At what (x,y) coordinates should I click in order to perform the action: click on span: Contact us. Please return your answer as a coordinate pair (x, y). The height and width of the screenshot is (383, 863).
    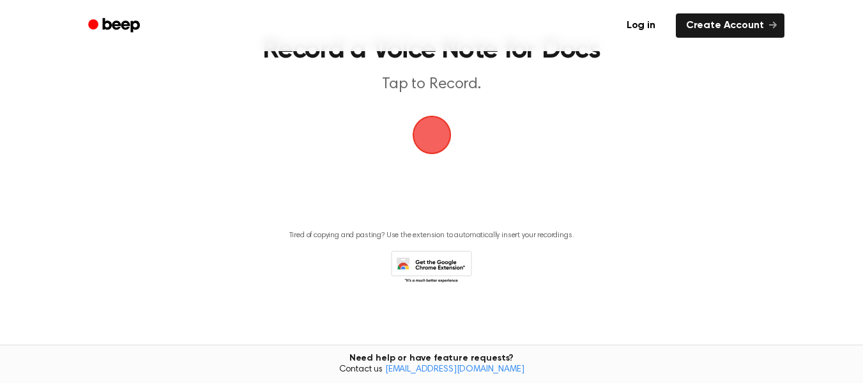
    Looking at the image, I should click on (431, 370).